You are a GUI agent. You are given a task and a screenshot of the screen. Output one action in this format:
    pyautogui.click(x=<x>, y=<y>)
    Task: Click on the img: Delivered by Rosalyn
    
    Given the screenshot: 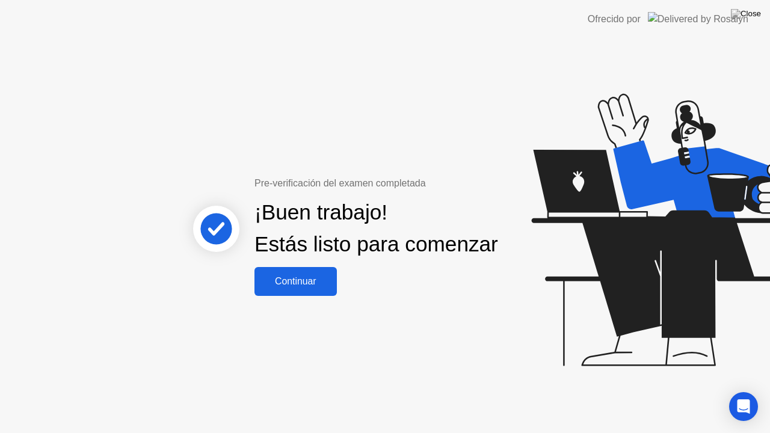 What is the action you would take?
    pyautogui.click(x=698, y=19)
    